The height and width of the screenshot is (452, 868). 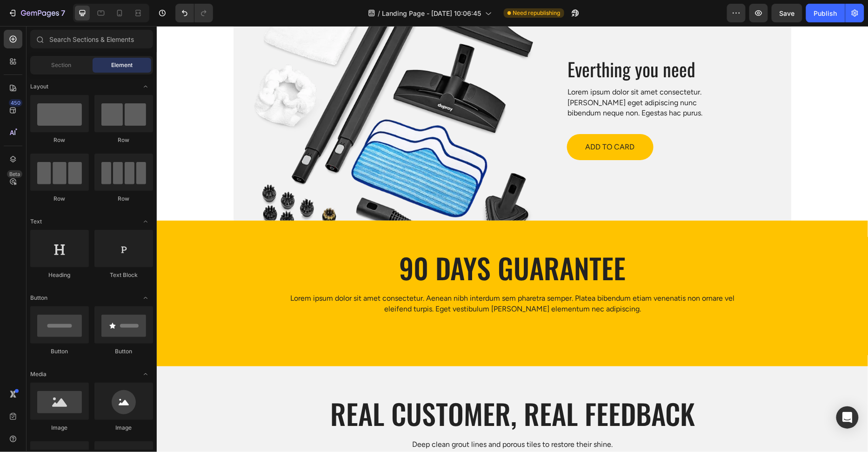 What do you see at coordinates (38, 374) in the screenshot?
I see `span: Media` at bounding box center [38, 374].